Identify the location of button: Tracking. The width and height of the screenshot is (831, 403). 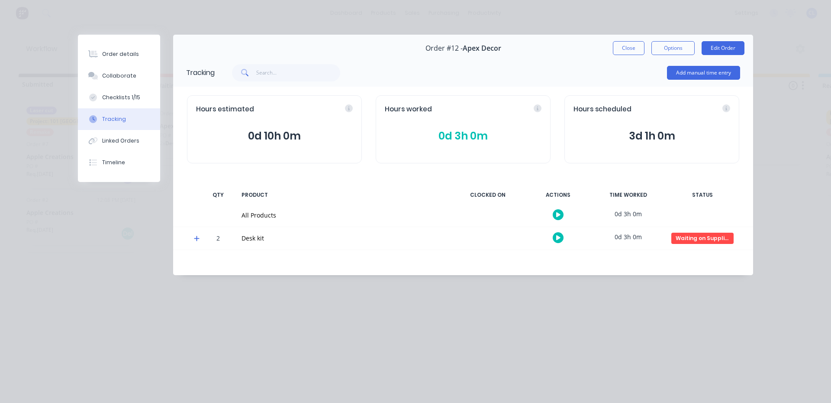
(119, 119).